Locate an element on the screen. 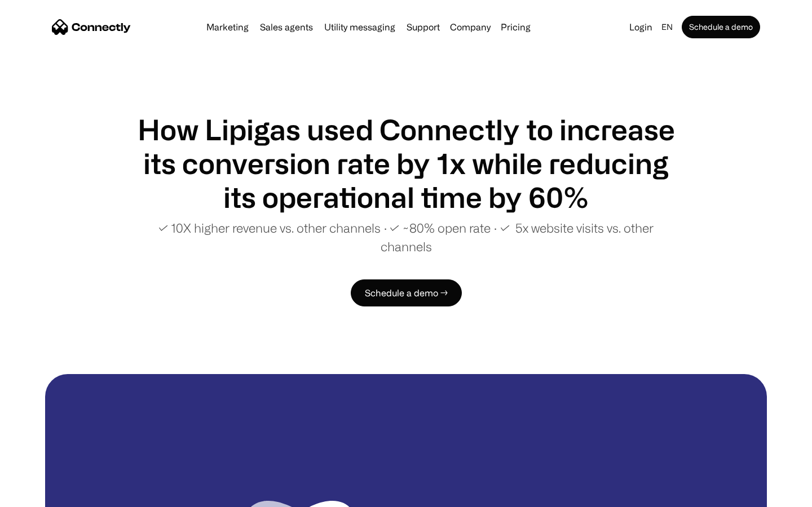  a: Schedule a demo → is located at coordinates (406, 293).